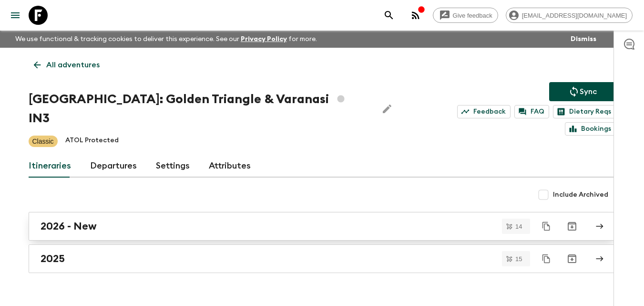  Describe the element at coordinates (584, 112) in the screenshot. I see `a: Dietary Reqs` at that location.